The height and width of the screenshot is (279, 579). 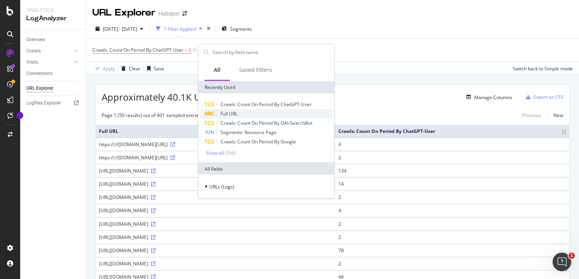 What do you see at coordinates (49, 62) in the screenshot?
I see `a: Visits` at bounding box center [49, 62].